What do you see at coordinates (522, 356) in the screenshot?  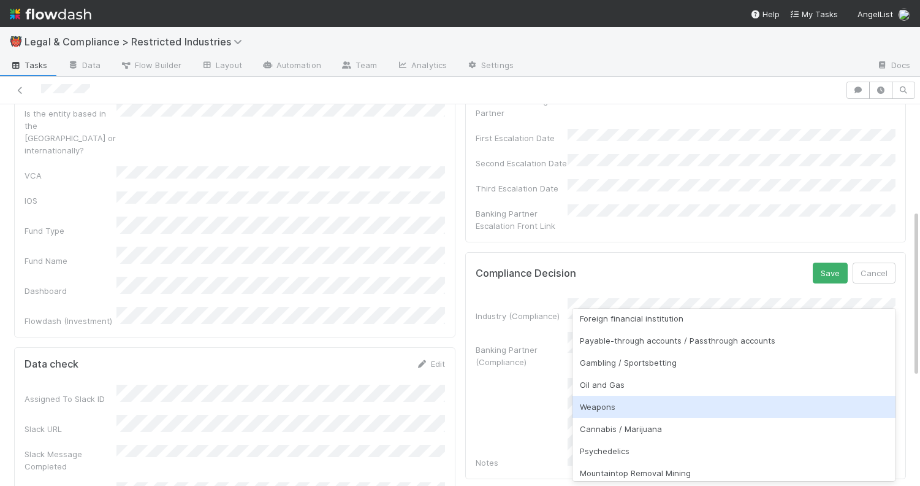 I see `div: Banking Partner (Compliance)` at bounding box center [522, 356].